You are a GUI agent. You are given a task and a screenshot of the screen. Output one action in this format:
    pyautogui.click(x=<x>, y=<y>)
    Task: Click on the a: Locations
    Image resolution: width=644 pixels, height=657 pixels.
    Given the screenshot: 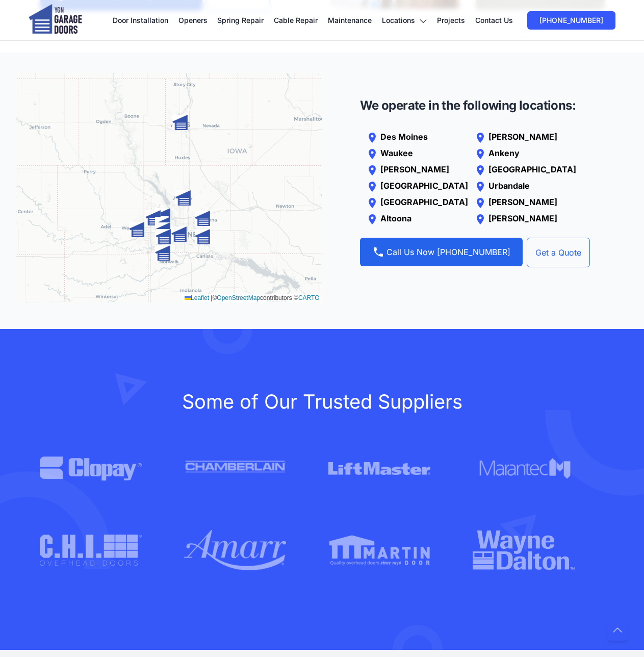 What is the action you would take?
    pyautogui.click(x=405, y=20)
    